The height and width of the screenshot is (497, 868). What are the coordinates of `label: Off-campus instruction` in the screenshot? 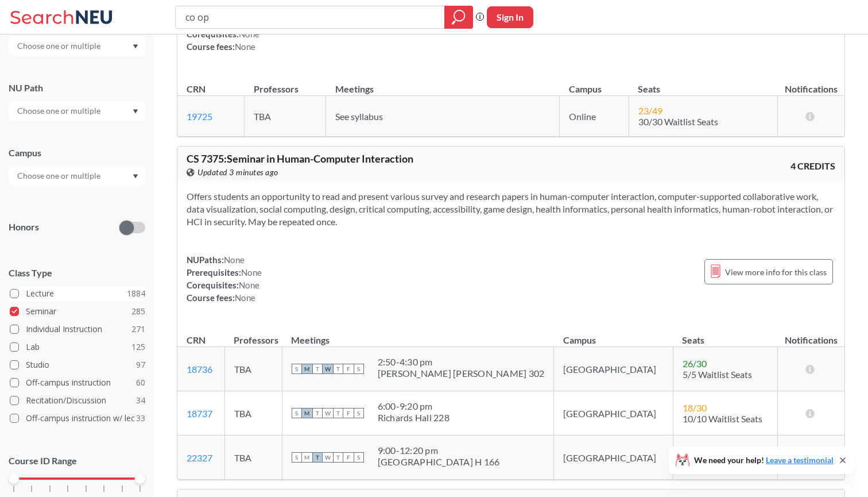 It's located at (78, 383).